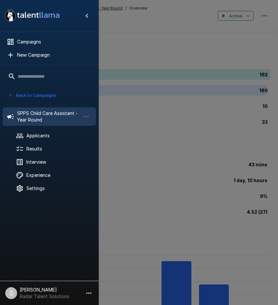  I want to click on span: Settings, so click(59, 188).